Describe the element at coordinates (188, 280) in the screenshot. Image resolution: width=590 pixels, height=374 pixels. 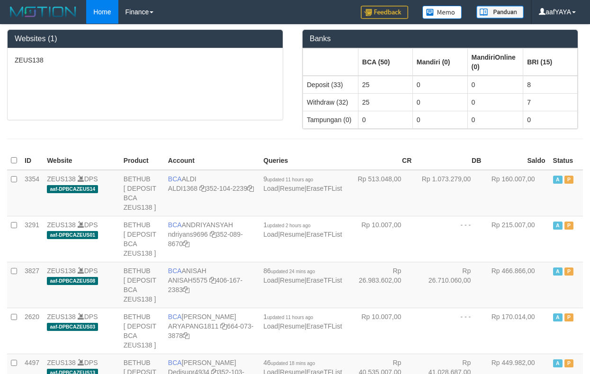
I see `a: ANISAH5575` at that location.